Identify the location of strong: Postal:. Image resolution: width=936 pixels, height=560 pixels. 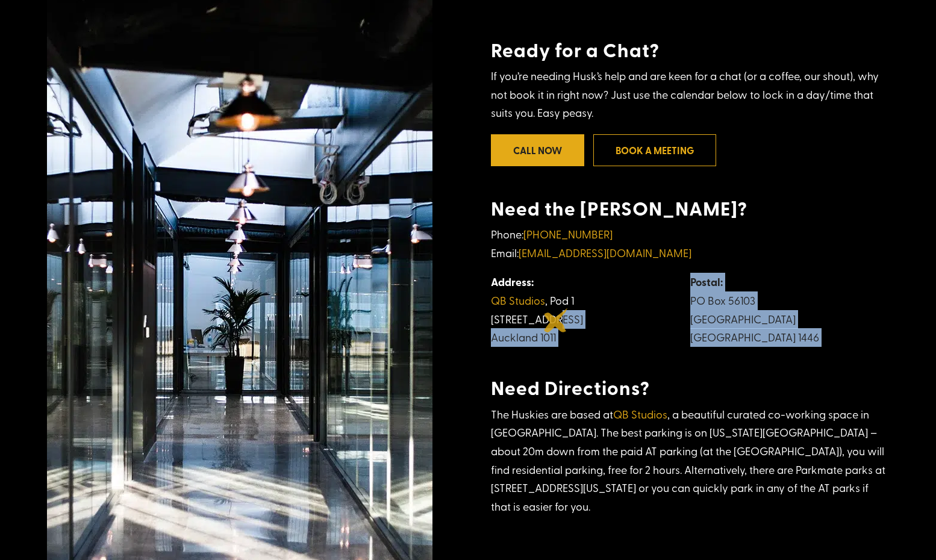
(707, 282).